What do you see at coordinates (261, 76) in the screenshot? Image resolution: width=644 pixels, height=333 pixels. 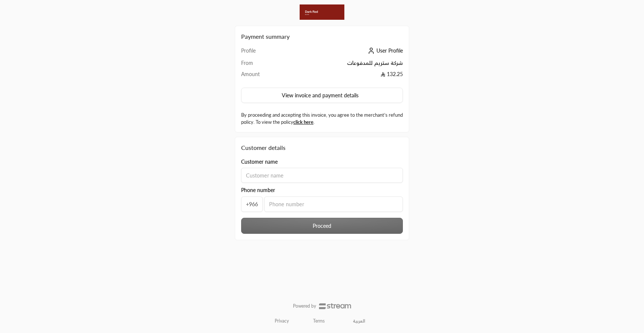 I see `td: Amount` at bounding box center [261, 76].